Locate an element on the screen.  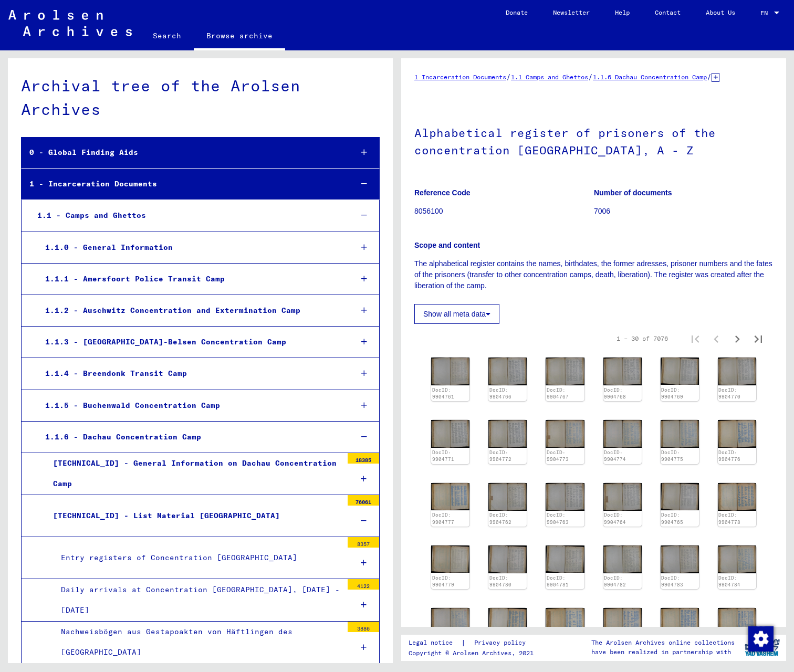
b: Reference Code is located at coordinates (442, 193).